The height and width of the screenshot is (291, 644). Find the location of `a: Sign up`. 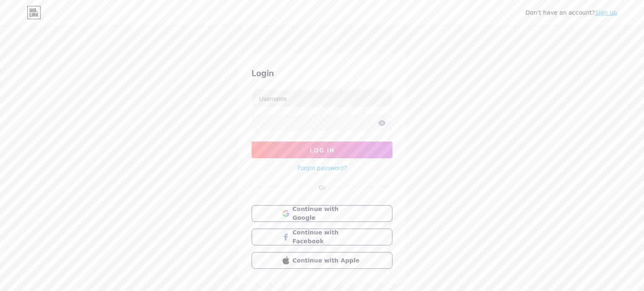

a: Sign up is located at coordinates (606, 13).